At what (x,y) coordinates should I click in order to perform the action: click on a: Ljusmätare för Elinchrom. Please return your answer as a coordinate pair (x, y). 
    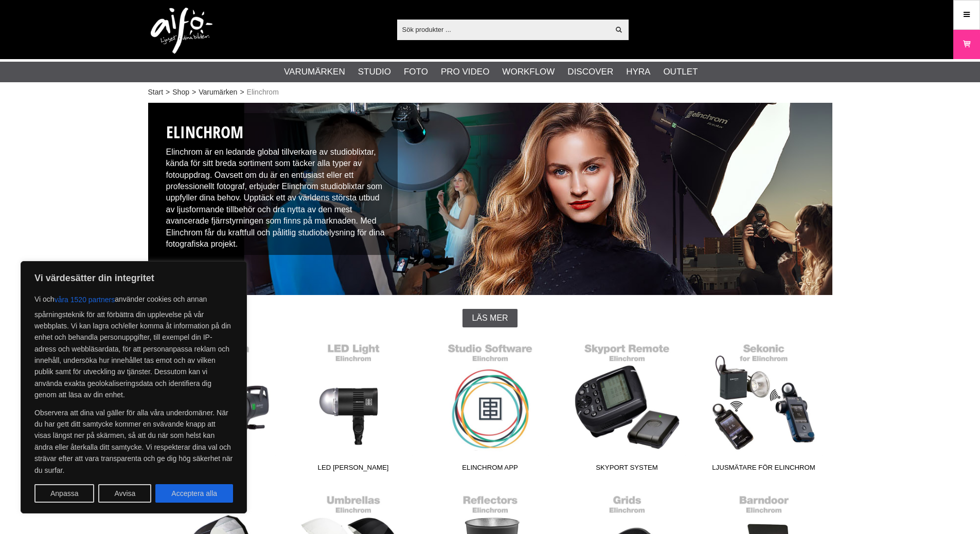
    Looking at the image, I should click on (764, 408).